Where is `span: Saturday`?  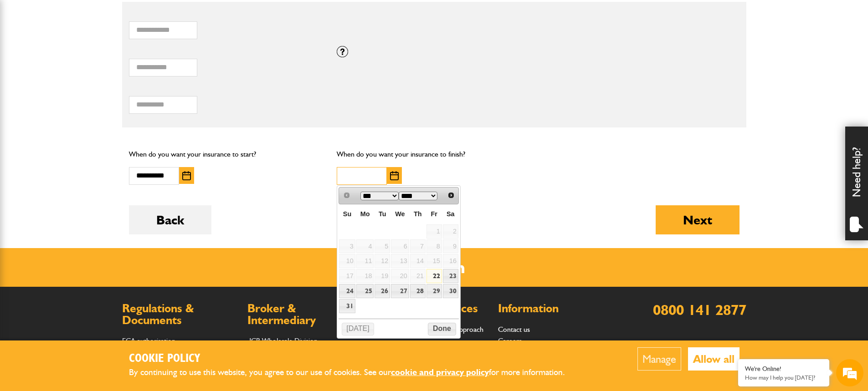 span: Saturday is located at coordinates (450, 214).